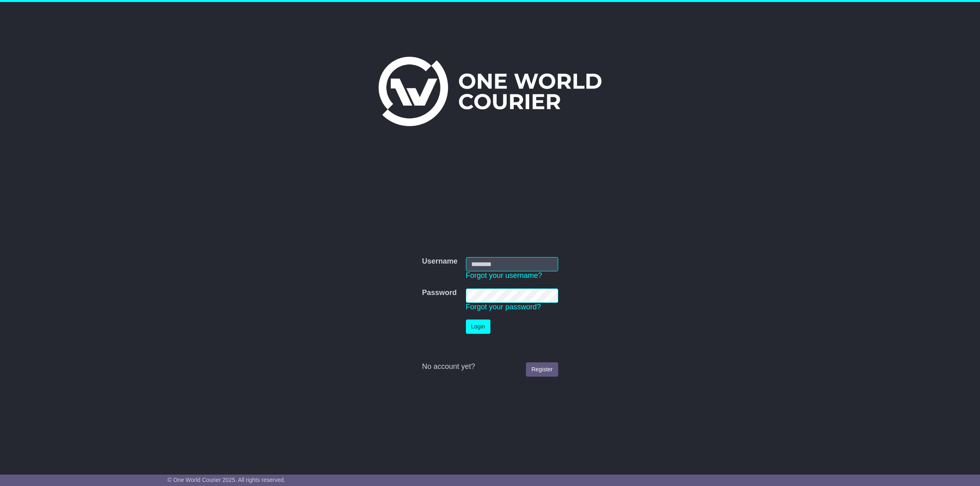 The width and height of the screenshot is (980, 486). Describe the element at coordinates (490, 367) in the screenshot. I see `div: No account yet?` at that location.